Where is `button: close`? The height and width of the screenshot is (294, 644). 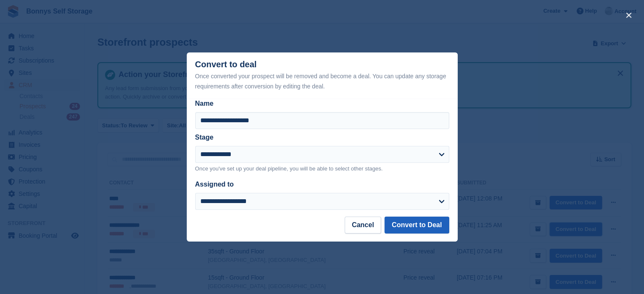 button: close is located at coordinates (629, 15).